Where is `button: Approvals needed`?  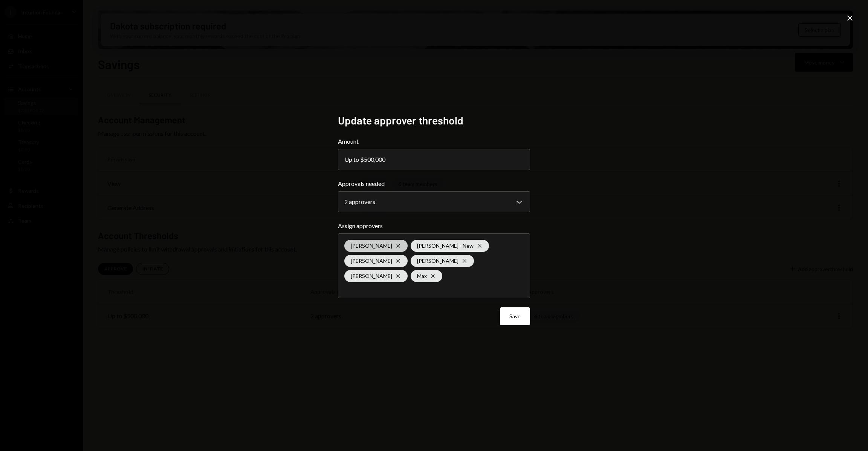 button: Approvals needed is located at coordinates (434, 202).